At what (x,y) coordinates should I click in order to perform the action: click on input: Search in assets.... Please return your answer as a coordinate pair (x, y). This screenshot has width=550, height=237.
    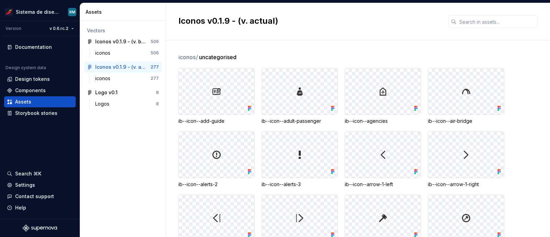
    Looking at the image, I should click on (497, 22).